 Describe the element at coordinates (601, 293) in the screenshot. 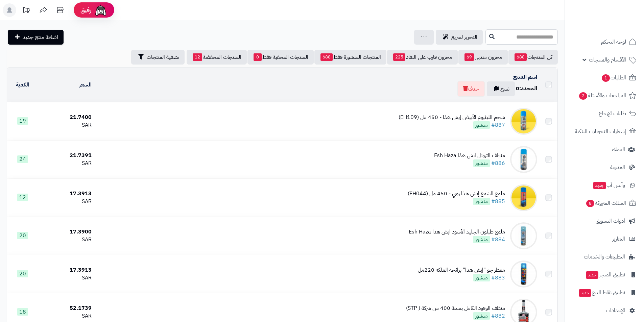

I see `span: تطبيق نقاط البيع` at that location.